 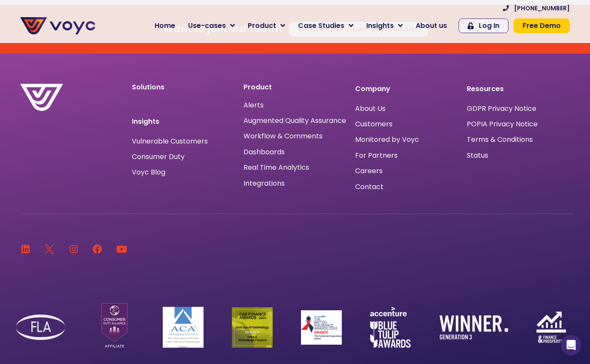 What do you see at coordinates (542, 26) in the screenshot?
I see `span: Free Demo` at bounding box center [542, 26].